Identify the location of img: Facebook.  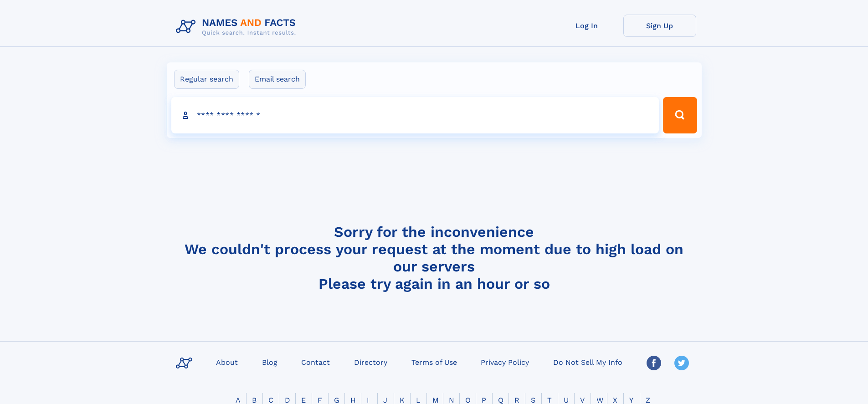
(654, 362).